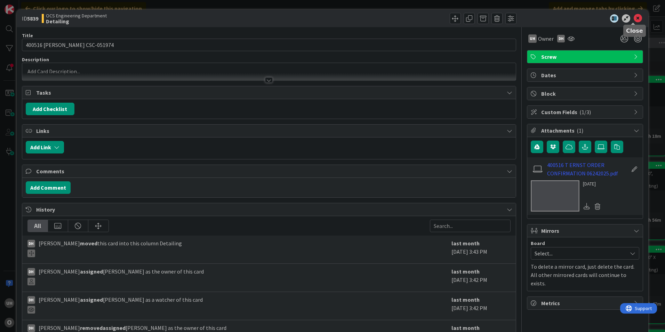 This screenshot has width=665, height=332. What do you see at coordinates (585, 275) in the screenshot?
I see `p: To delete a mirror card, just delete the card. All other mirrored cards will continue to exists.` at bounding box center [585, 275].